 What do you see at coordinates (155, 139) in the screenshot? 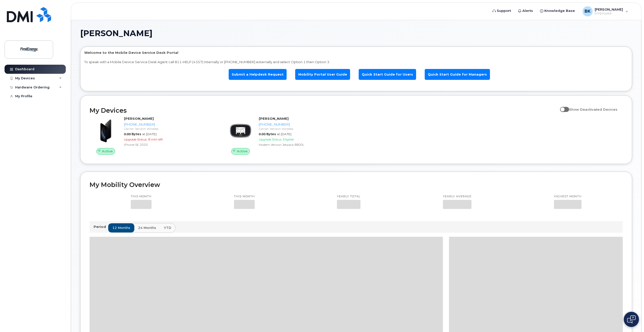
I see `span: 8 mth left` at bounding box center [155, 139].